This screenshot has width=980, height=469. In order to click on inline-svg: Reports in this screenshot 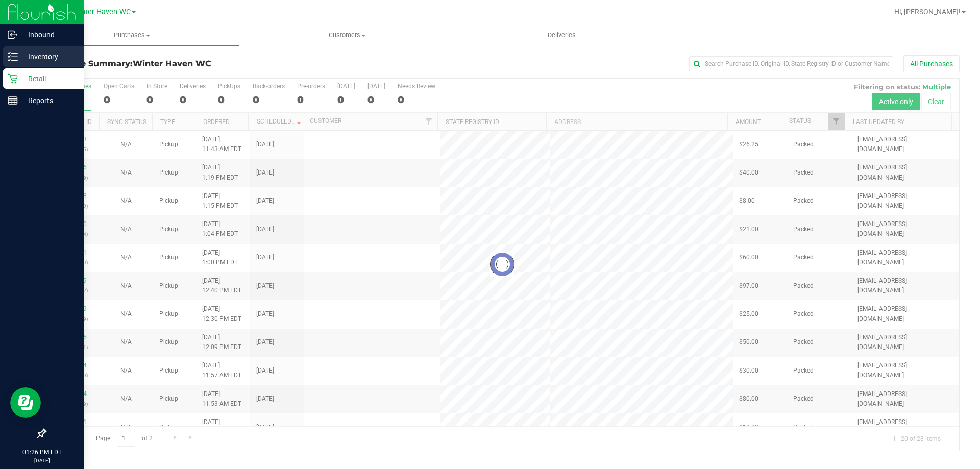, I will do `click(13, 101)`.